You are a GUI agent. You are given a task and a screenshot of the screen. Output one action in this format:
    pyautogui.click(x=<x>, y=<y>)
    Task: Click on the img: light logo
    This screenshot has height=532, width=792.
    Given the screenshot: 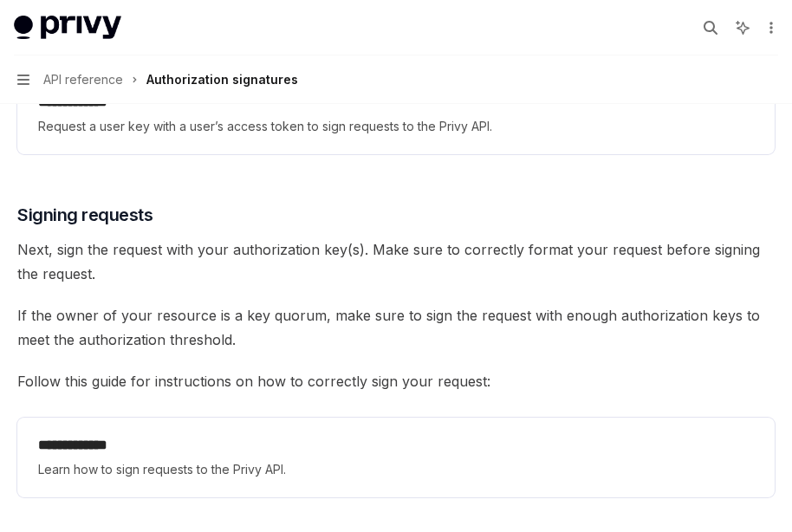 What is the action you would take?
    pyautogui.click(x=67, y=28)
    